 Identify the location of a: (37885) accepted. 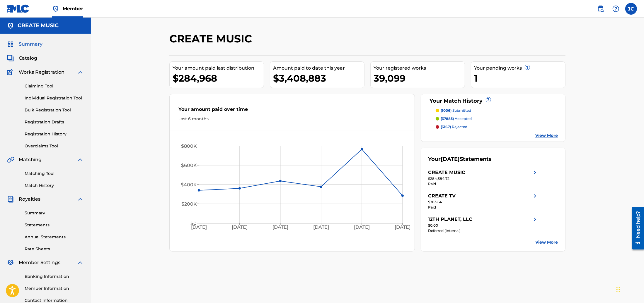
(497, 119).